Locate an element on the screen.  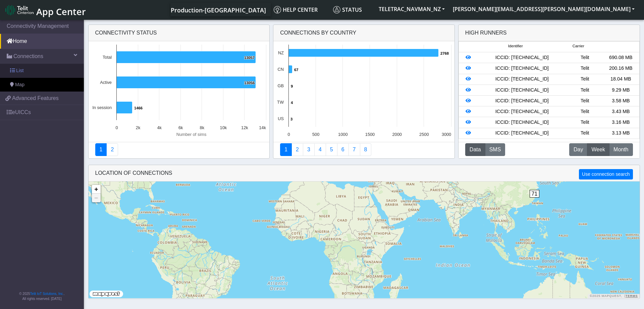
text: CN is located at coordinates (281, 69).